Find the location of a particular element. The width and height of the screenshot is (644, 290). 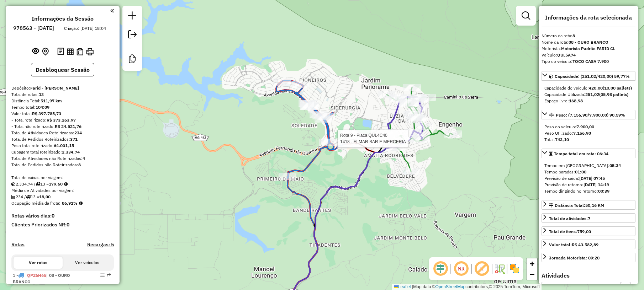

button: Desbloquear Sessão is located at coordinates (63, 70).